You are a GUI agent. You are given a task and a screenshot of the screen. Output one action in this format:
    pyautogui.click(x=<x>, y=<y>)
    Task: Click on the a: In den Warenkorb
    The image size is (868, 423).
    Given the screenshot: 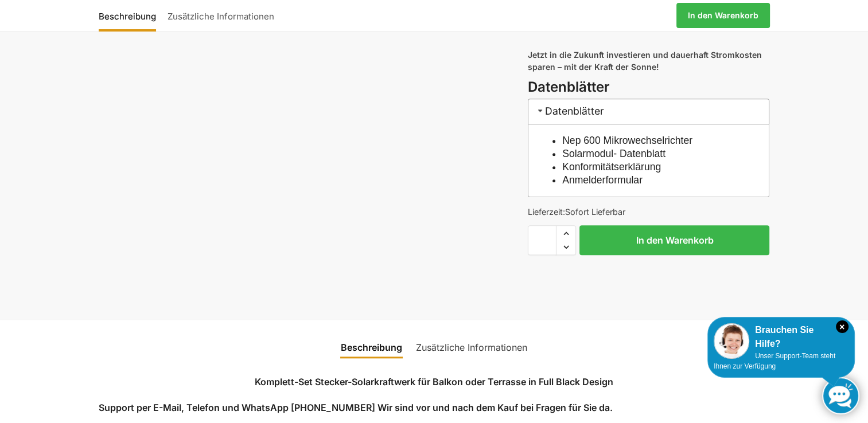 What is the action you would take?
    pyautogui.click(x=723, y=15)
    